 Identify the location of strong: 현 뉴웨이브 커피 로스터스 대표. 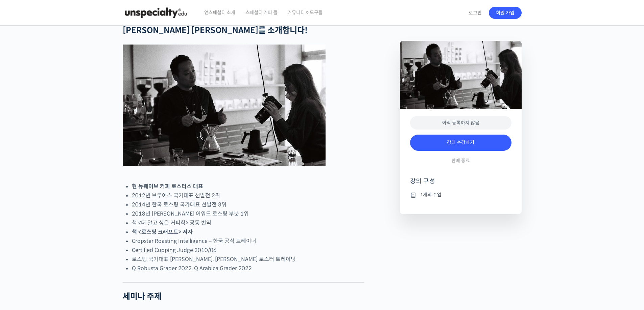
(168, 187).